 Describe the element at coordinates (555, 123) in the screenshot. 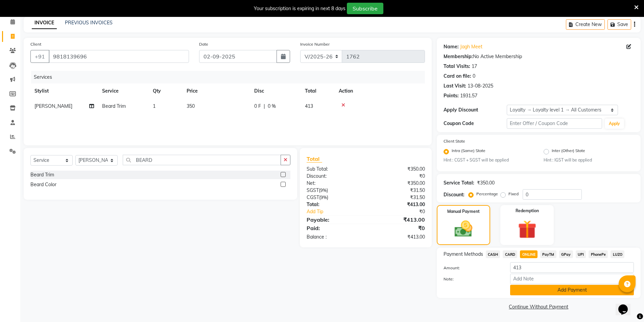

I see `input: Enter Offer / Coupon Code` at that location.